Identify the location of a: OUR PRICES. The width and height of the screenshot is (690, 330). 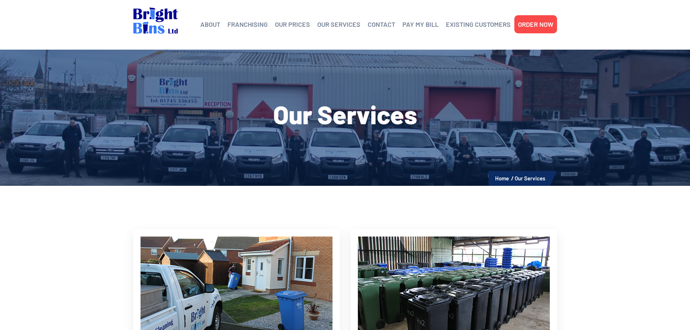
(292, 24).